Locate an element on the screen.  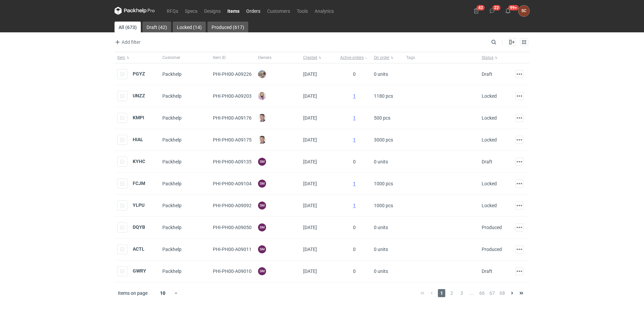
a: RFQs is located at coordinates (173, 11).